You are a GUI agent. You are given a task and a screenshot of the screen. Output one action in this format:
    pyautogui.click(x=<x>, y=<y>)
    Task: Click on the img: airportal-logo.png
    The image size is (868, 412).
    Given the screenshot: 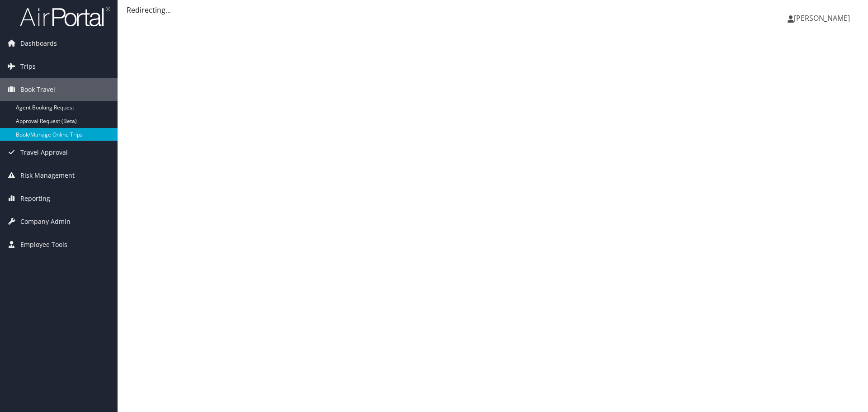 What is the action you would take?
    pyautogui.click(x=65, y=16)
    